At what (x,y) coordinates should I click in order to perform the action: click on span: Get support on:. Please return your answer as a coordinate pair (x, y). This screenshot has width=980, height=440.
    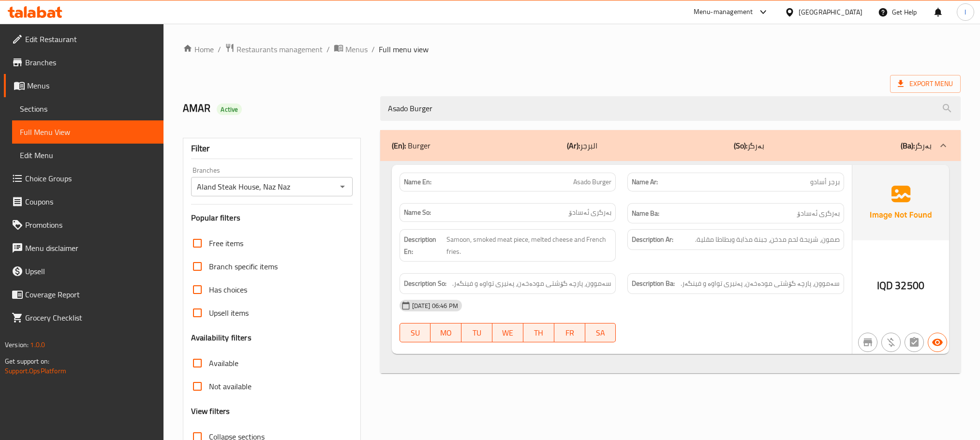
    Looking at the image, I should click on (27, 361).